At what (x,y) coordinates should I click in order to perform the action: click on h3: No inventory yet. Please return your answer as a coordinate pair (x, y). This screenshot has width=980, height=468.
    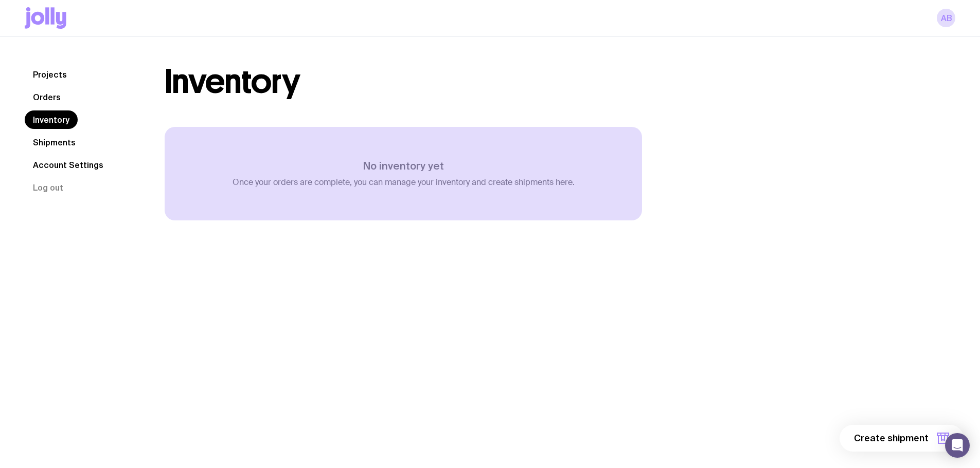
    Looking at the image, I should click on (404, 166).